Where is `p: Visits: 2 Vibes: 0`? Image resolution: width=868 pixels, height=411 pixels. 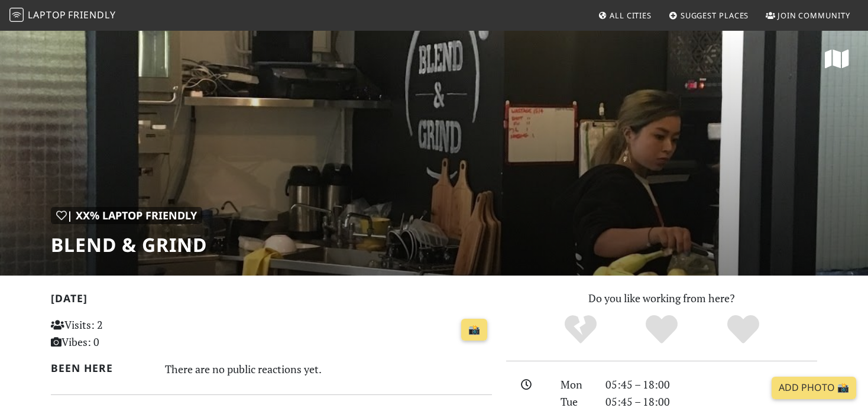 p: Visits: 2 Vibes: 0 is located at coordinates (119, 334).